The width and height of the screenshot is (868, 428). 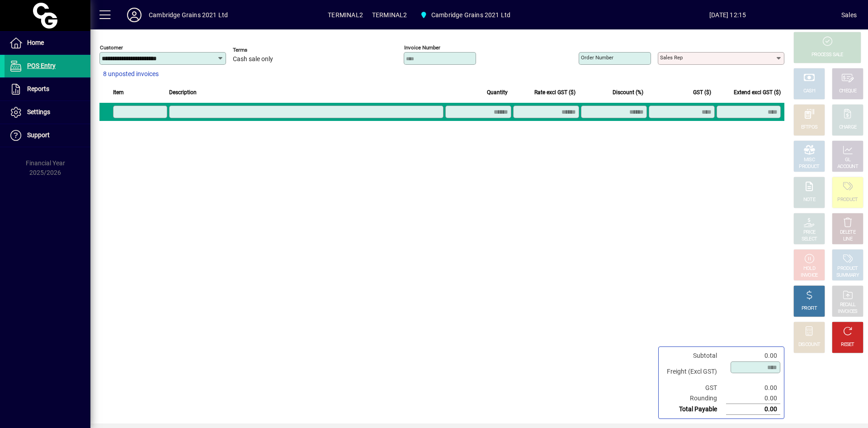 What do you see at coordinates (597, 58) in the screenshot?
I see `mat-label: Order number` at bounding box center [597, 58].